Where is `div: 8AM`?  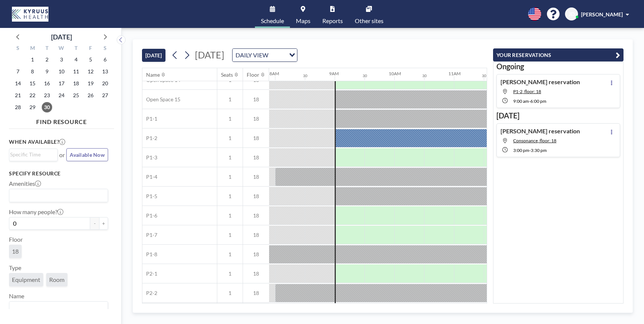
div: 8AM is located at coordinates (274, 74).